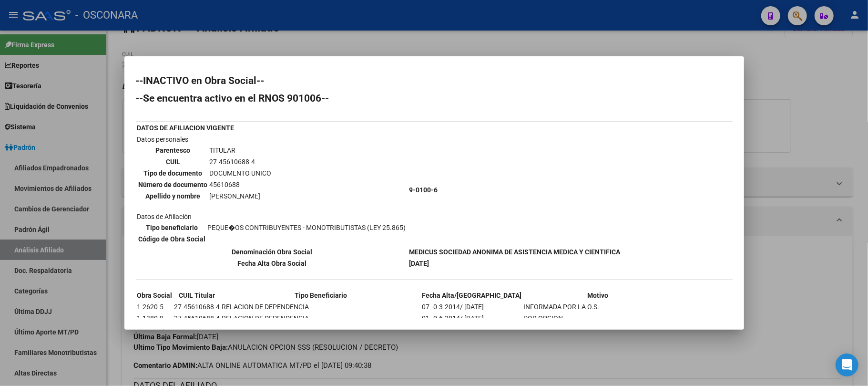 The image size is (868, 386). I want to click on b: 9-0100-6, so click(424, 190).